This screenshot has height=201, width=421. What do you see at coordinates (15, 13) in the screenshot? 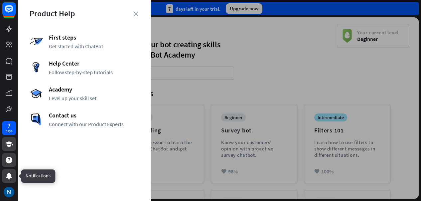
I see `button: Open LiveChat chat widget` at bounding box center [15, 13].